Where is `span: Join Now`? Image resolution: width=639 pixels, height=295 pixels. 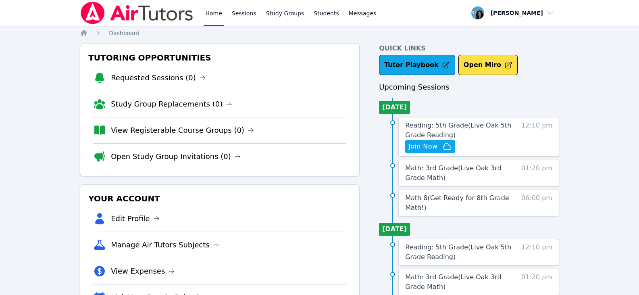
span: Join Now is located at coordinates (423, 146).